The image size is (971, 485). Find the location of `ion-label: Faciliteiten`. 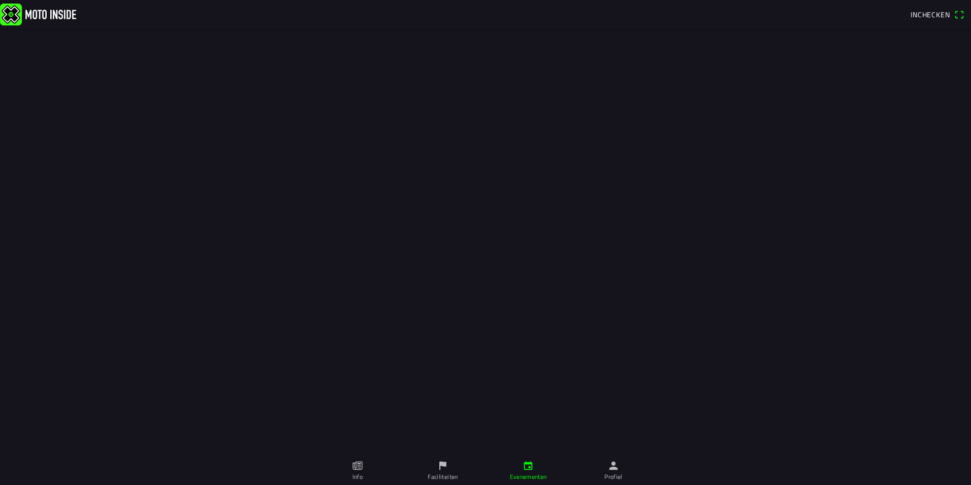

ion-label: Faciliteiten is located at coordinates (443, 477).